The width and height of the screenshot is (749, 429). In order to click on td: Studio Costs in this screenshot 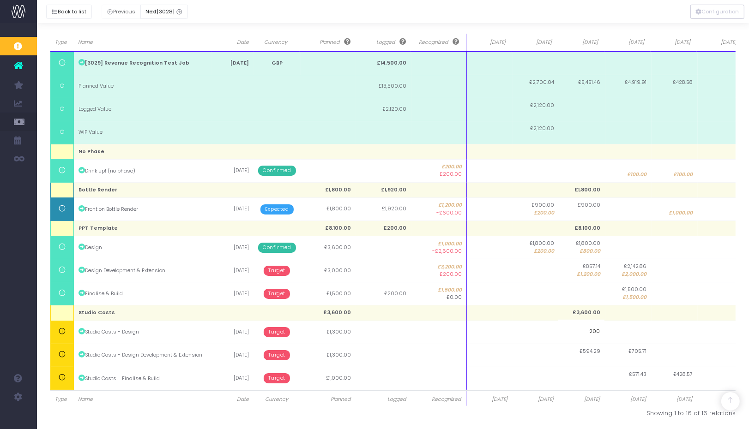, I will do `click(143, 313)`.